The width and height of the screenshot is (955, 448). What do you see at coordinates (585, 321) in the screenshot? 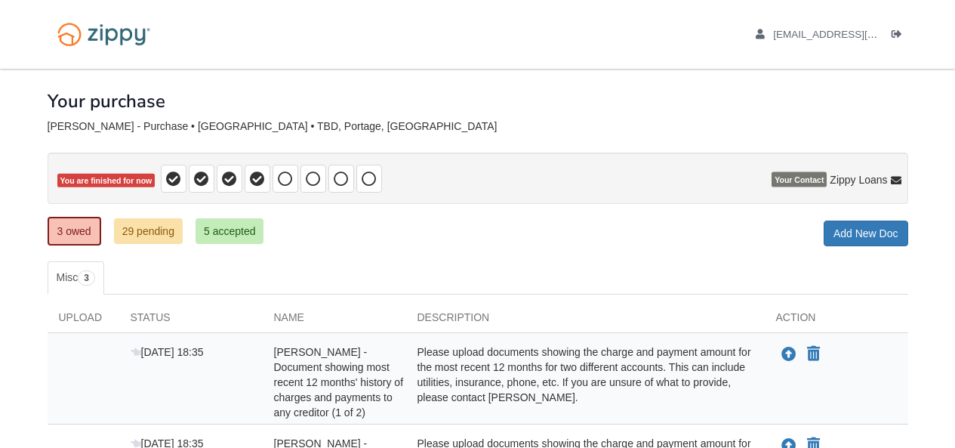
I see `div: Description` at bounding box center [585, 321].